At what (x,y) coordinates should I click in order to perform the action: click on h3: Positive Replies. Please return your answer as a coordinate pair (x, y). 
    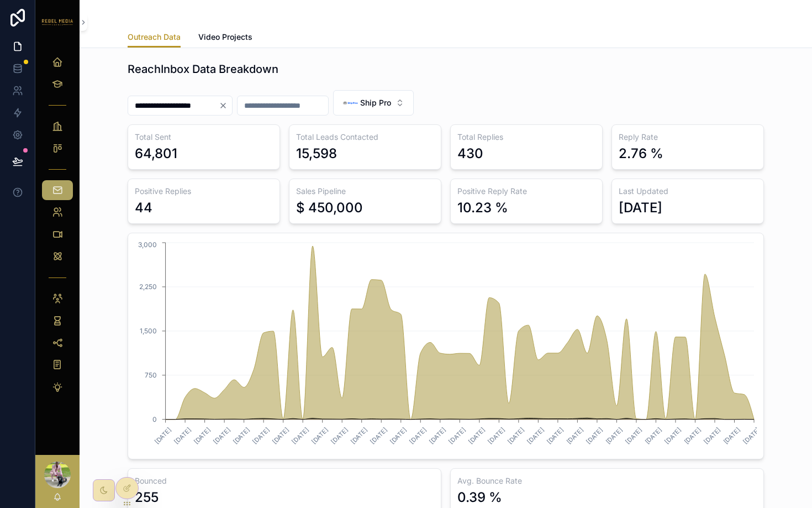
    Looking at the image, I should click on (204, 191).